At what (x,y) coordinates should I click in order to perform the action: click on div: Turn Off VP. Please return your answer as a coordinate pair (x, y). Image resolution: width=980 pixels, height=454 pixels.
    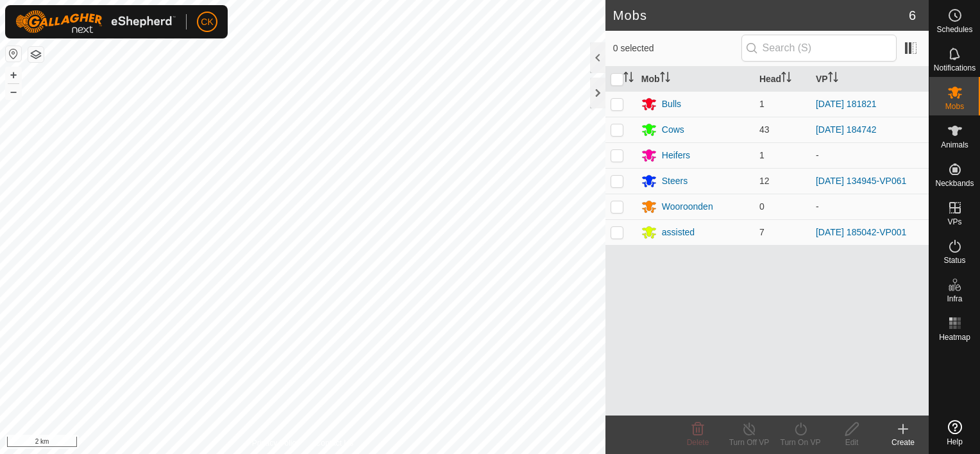
    Looking at the image, I should click on (749, 442).